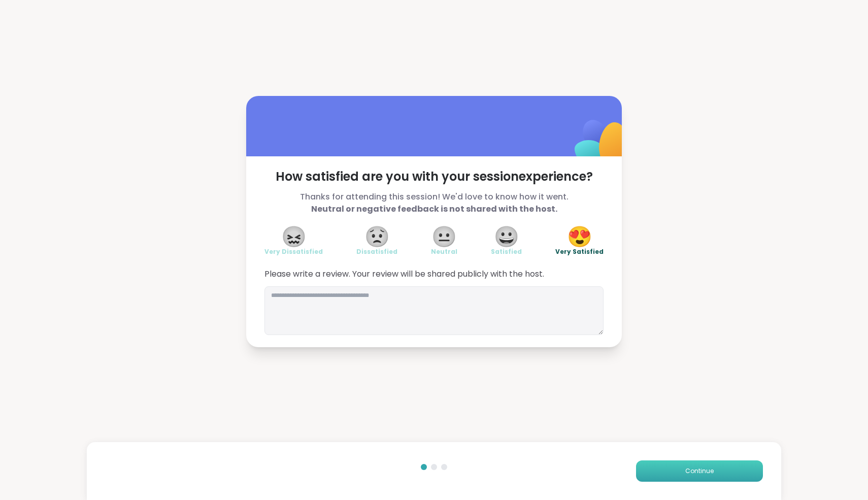  Describe the element at coordinates (444, 252) in the screenshot. I see `span: Neutral` at that location.